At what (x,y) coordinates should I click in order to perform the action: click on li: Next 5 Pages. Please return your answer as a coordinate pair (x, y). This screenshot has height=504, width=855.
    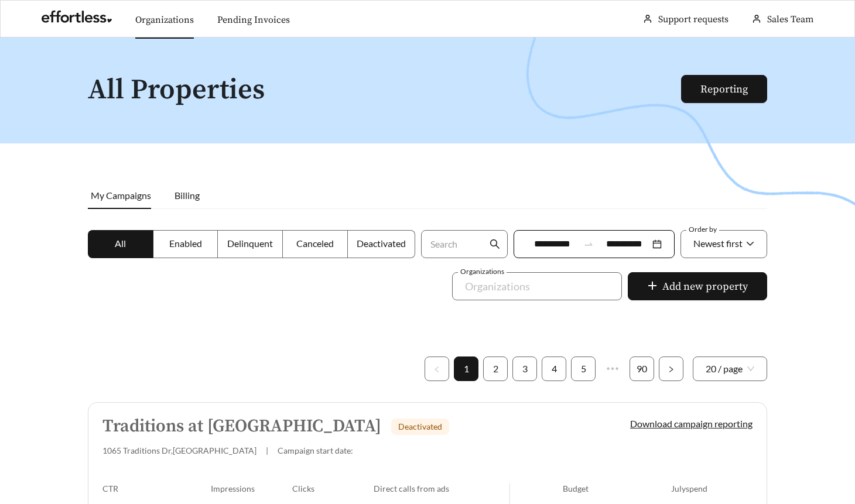
    Looking at the image, I should click on (613, 369).